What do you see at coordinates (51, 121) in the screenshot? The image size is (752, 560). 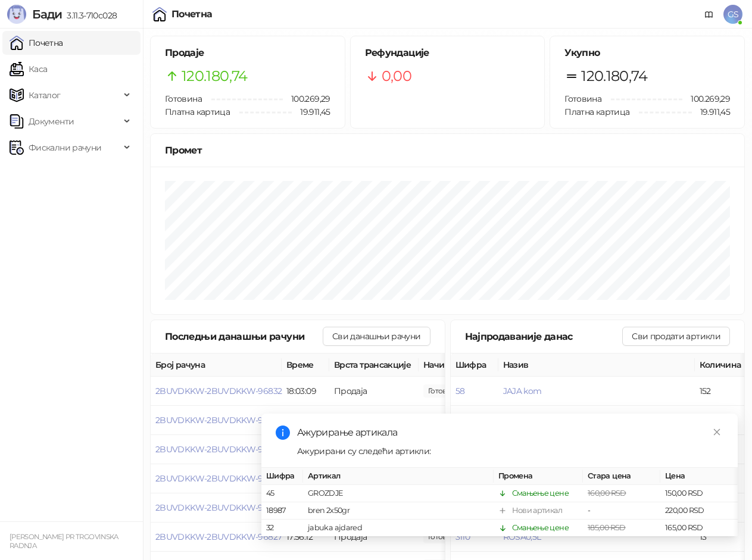 I see `span: Документи` at bounding box center [51, 121].